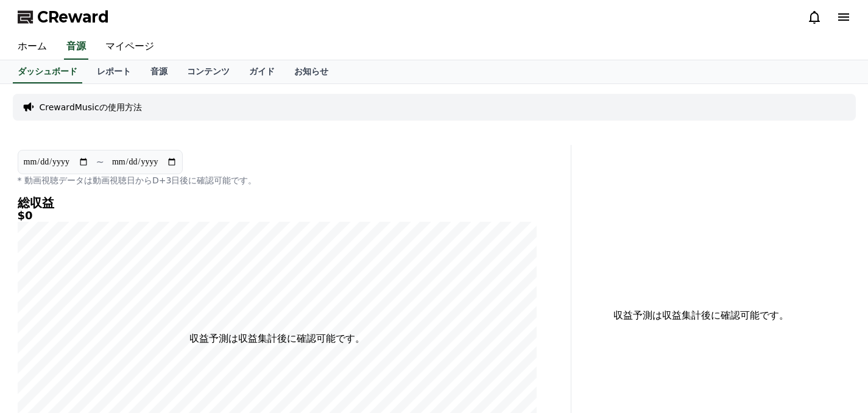 This screenshot has width=868, height=413. What do you see at coordinates (47, 72) in the screenshot?
I see `a: ダッシュボード` at bounding box center [47, 72].